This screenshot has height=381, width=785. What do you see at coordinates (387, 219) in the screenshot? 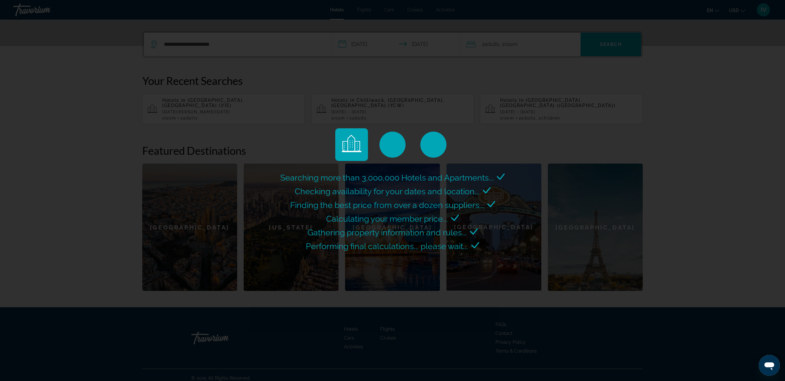
I see `span: Calculating your member price...` at bounding box center [387, 219].